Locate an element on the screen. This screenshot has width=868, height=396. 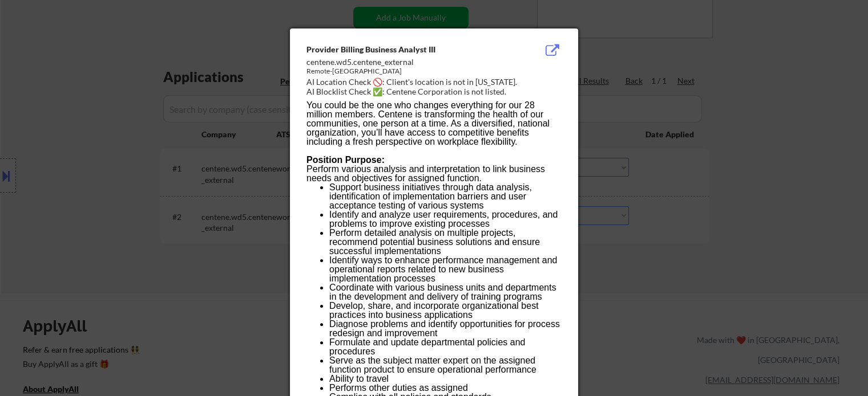
li: Support business initiatives through data analysis, identification of implementation barriers and... is located at coordinates (445, 197).